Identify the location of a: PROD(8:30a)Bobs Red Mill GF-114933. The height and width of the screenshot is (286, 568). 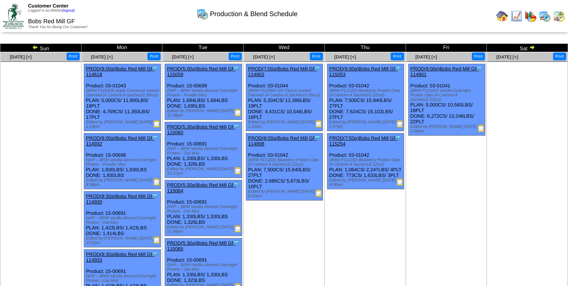
(121, 257).